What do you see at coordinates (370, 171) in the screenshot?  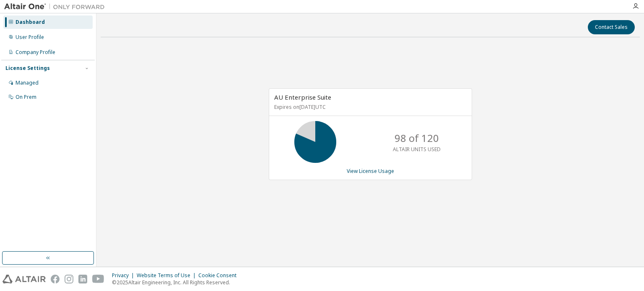 I see `a: View License Usage` at bounding box center [370, 171].